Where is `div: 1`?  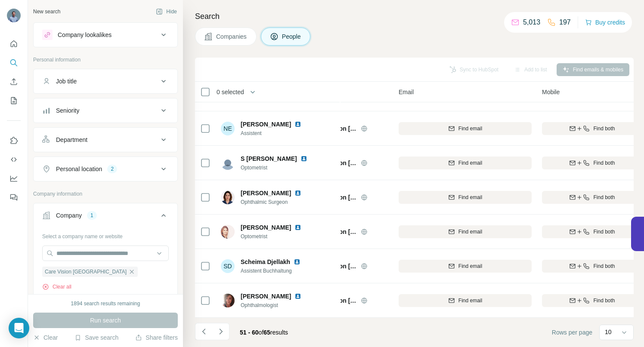
div: 1 is located at coordinates (92, 216).